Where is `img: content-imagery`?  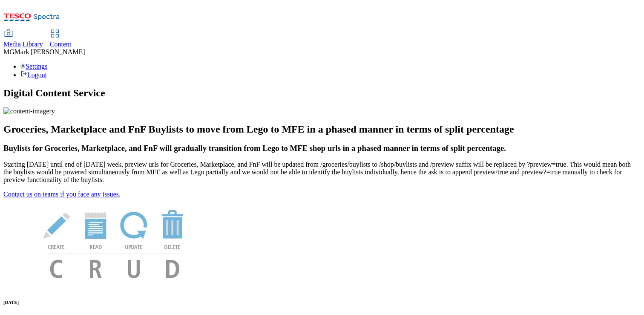
img: content-imagery is located at coordinates (29, 111).